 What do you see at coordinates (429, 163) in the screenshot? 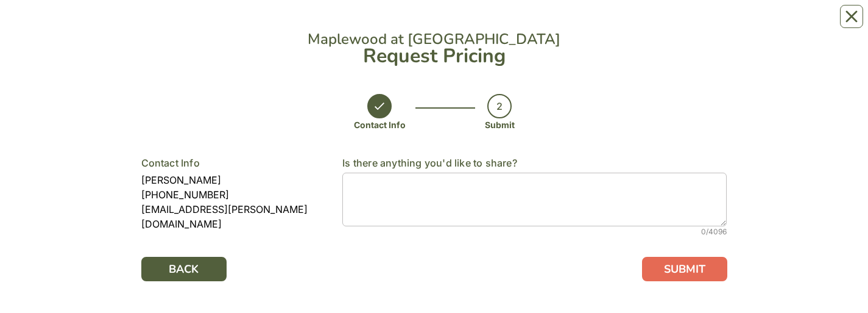
I see `span: Is there anything you'd like to share?` at bounding box center [429, 163].